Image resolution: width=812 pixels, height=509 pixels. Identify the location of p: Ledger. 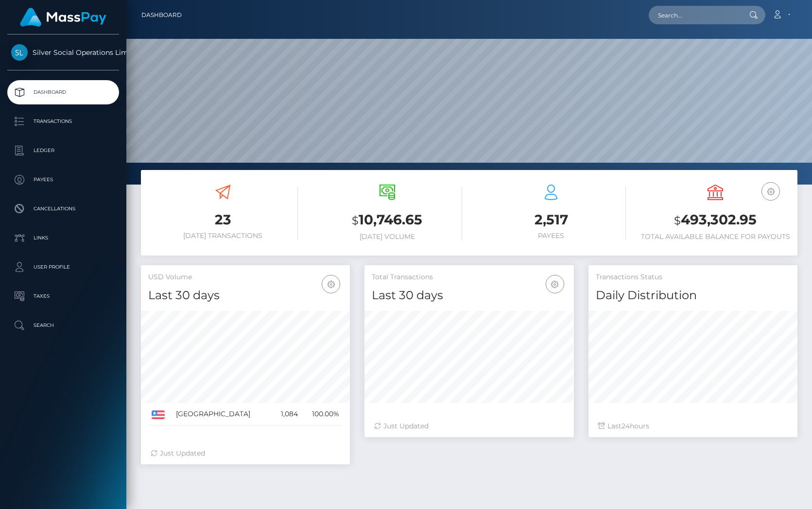
(63, 150).